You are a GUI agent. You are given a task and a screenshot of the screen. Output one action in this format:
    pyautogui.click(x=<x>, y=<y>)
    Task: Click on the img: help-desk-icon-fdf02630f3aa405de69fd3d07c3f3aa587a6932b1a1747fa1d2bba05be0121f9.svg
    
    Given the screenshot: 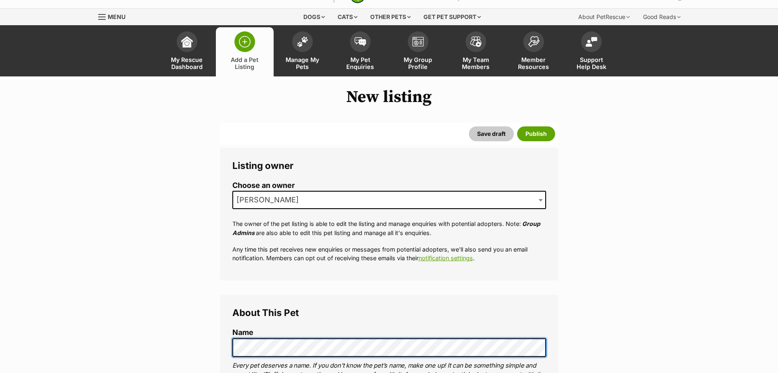 What is the action you would take?
    pyautogui.click(x=592, y=42)
    